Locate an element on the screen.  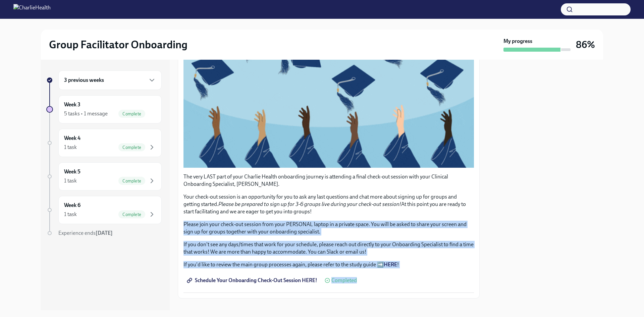
h6: Week 3 is located at coordinates (72, 104).